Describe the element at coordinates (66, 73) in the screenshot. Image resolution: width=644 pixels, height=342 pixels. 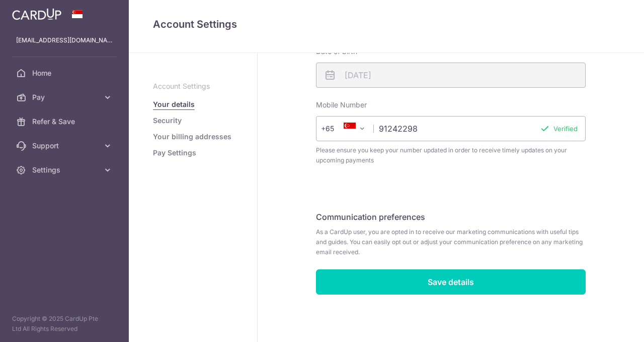
I see `span: Home` at that location.